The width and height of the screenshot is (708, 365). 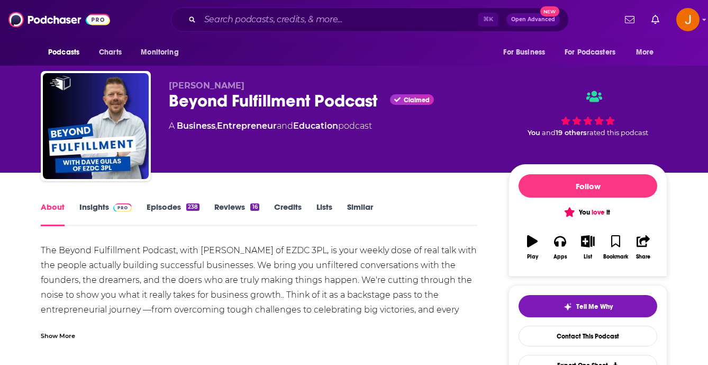 I want to click on span: Charts, so click(x=110, y=52).